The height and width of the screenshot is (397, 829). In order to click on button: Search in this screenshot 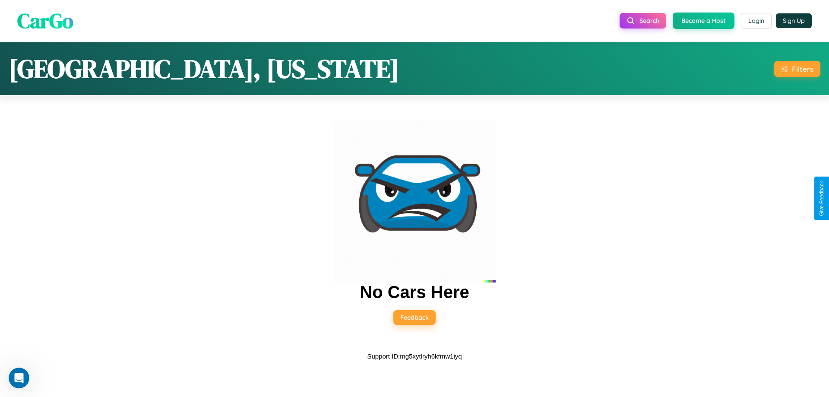, I will do `click(643, 21)`.